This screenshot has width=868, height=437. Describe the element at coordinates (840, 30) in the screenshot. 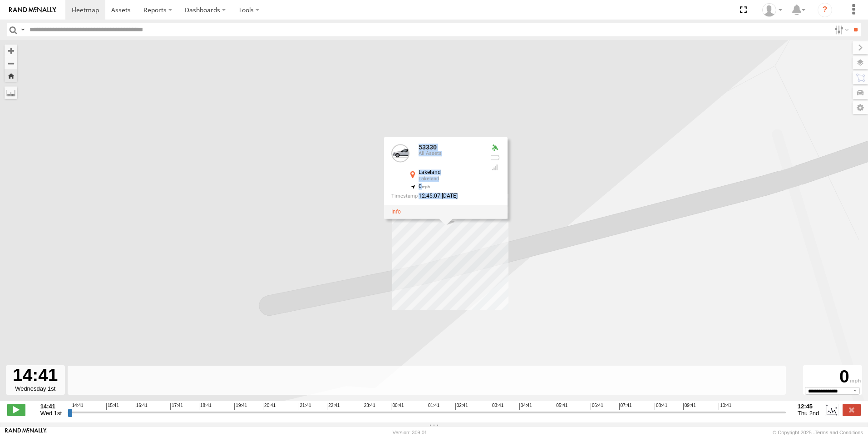

I see `label: Search Filter Options` at that location.